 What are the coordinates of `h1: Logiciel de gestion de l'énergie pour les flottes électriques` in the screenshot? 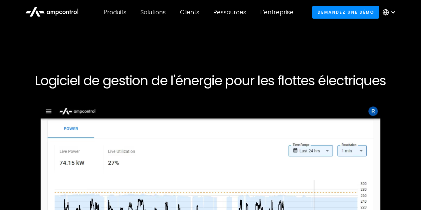 It's located at (210, 81).